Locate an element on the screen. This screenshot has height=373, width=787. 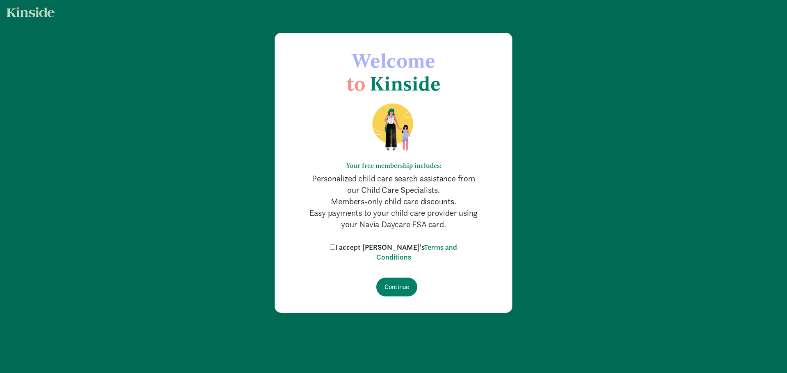
a: Terms and Conditions is located at coordinates (417, 252).